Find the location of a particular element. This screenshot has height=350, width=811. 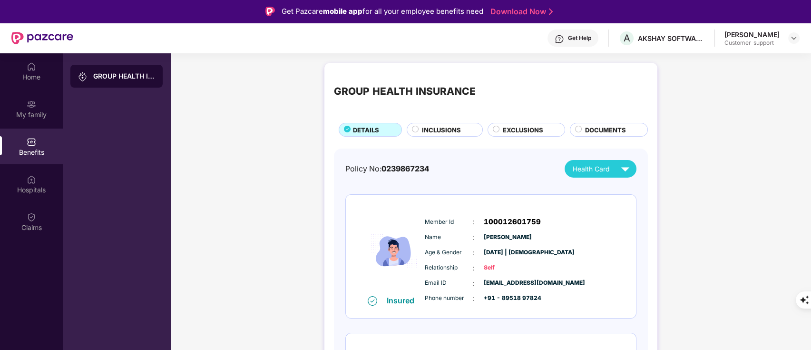

img: svg+xml;base64,PHN2ZyBpZD0iSG9tZSIgeG1sbnM9Imh0dHA6Ly93d3cudzMub3JnLzIwMDAvc3ZnIiB3aWR0aD0iMjAiIG... is located at coordinates (31, 67).